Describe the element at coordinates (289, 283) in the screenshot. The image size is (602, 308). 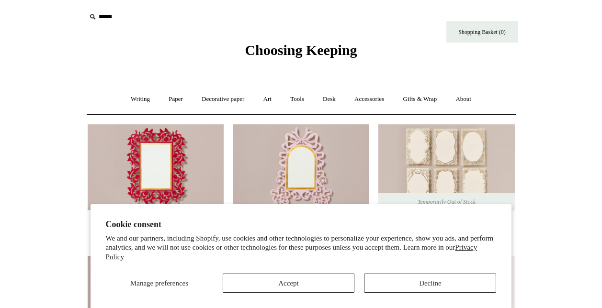
I see `button: Accept` at that location.